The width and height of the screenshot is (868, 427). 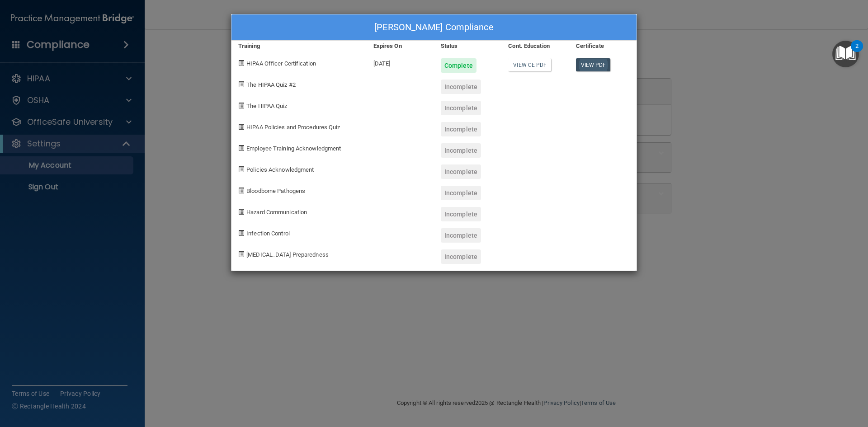 I want to click on div: Status, so click(x=468, y=47).